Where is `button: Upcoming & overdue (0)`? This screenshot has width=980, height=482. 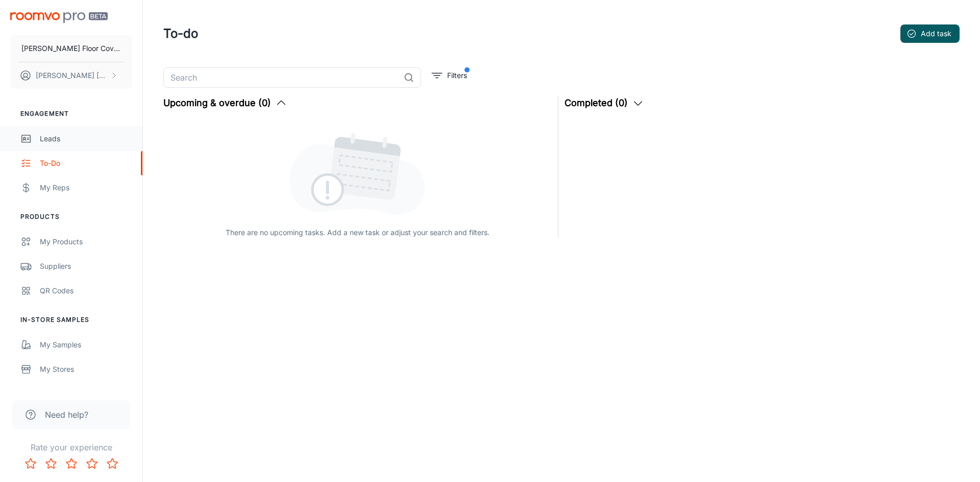 button: Upcoming & overdue (0) is located at coordinates (225, 103).